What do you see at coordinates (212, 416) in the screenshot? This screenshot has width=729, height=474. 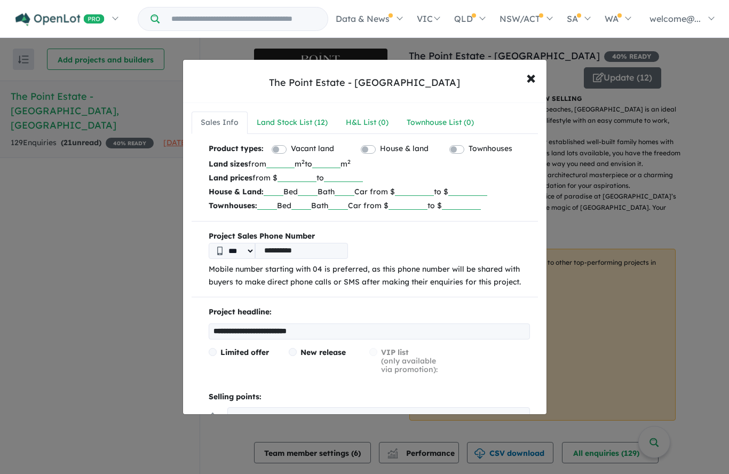 I see `img: drag.svg` at bounding box center [212, 416].